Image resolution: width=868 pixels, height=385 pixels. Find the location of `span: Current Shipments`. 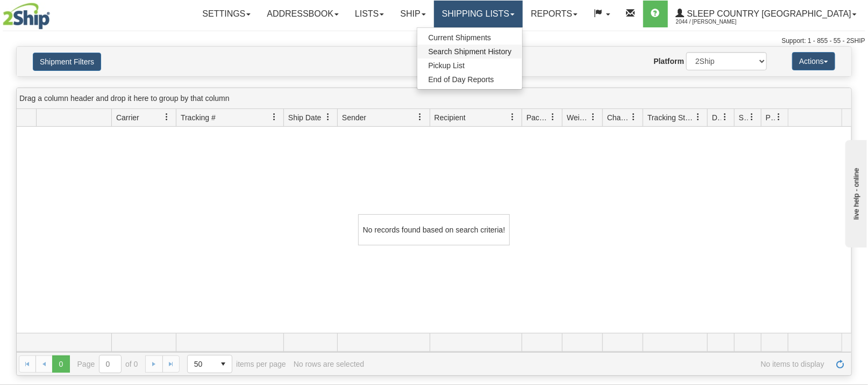

span: Current Shipments is located at coordinates (459, 38).